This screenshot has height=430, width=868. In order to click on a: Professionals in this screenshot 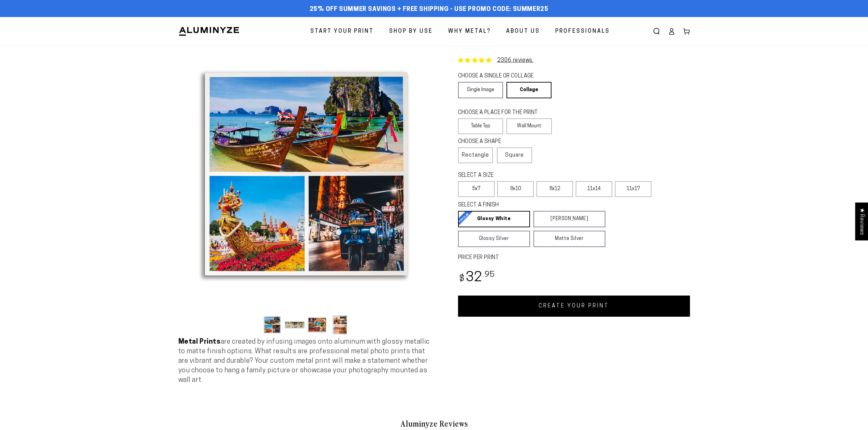, I will do `click(583, 31)`.